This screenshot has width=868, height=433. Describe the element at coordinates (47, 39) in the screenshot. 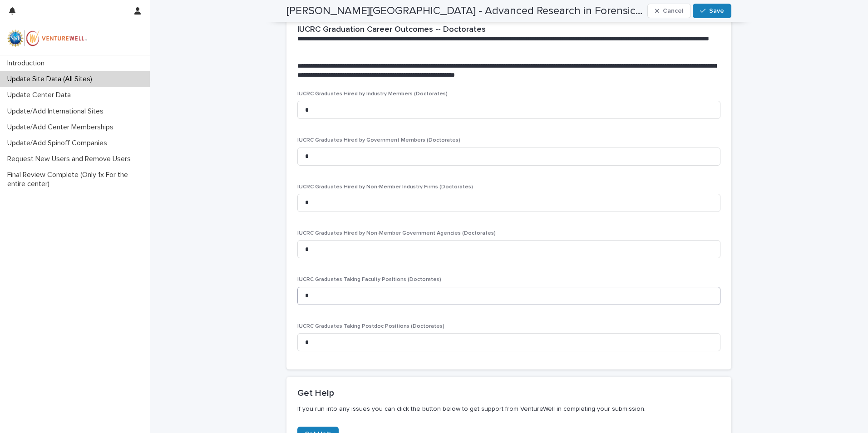

I see `img: mWhVGmOKROS2pZaMU8FQ` at that location.